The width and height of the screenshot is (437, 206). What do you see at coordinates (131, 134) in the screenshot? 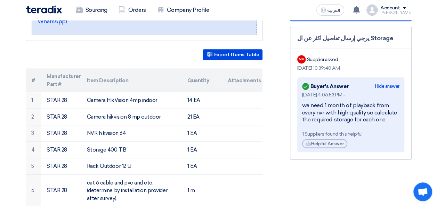
I see `td: NVR hikvision 64` at bounding box center [131, 134].